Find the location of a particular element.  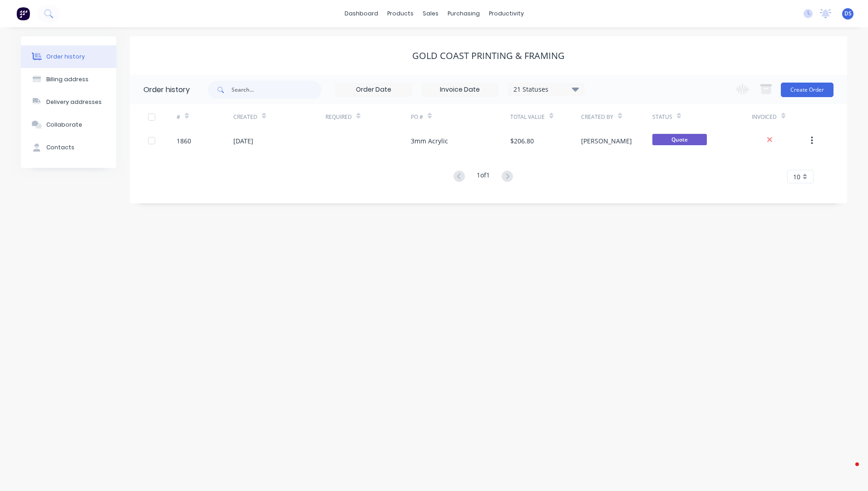

div: Gold Coast Printing & Framing is located at coordinates (489, 56).